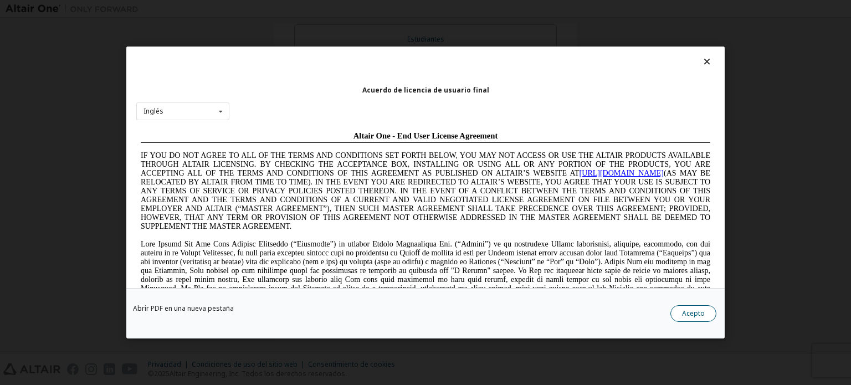 The image size is (851, 385). I want to click on button: Acepto, so click(693, 314).